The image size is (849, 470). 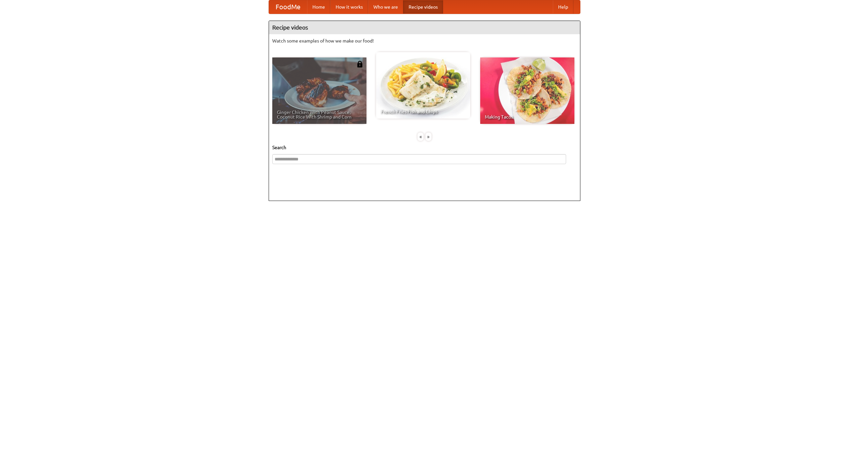 What do you see at coordinates (423, 7) in the screenshot?
I see `a: Recipe videos` at bounding box center [423, 7].